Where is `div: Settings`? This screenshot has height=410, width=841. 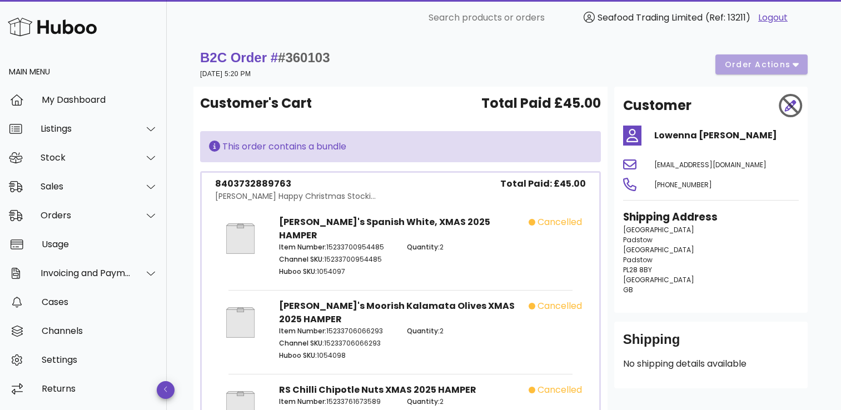
div: Settings is located at coordinates (99, 360).